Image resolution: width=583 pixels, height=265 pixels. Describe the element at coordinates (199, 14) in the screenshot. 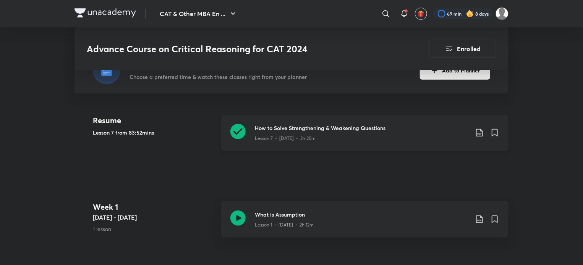

I see `button: CAT & Other MBA En ...` at that location.